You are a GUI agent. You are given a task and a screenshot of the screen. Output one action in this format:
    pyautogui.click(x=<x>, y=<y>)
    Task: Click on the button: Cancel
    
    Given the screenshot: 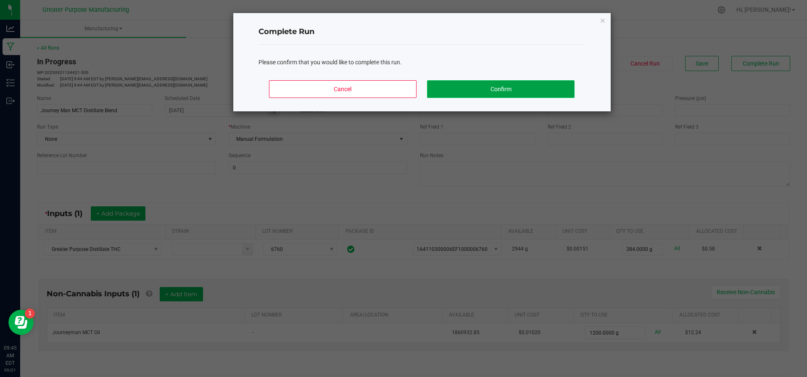 What is the action you would take?
    pyautogui.click(x=343, y=89)
    